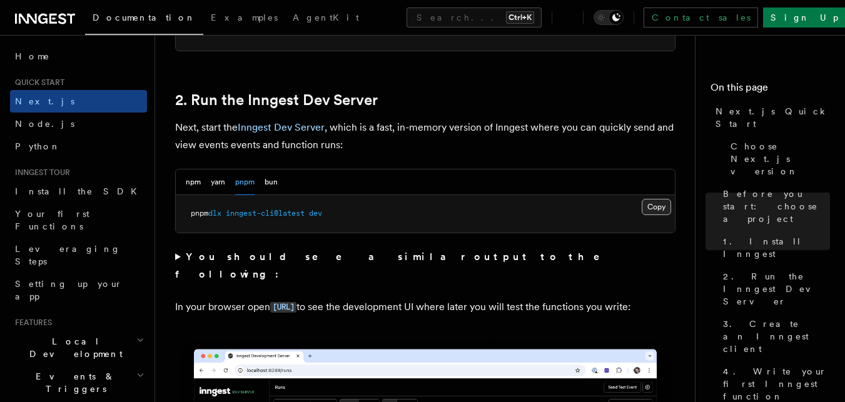 The width and height of the screenshot is (845, 402). Describe the element at coordinates (218, 182) in the screenshot. I see `button: yarn` at that location.